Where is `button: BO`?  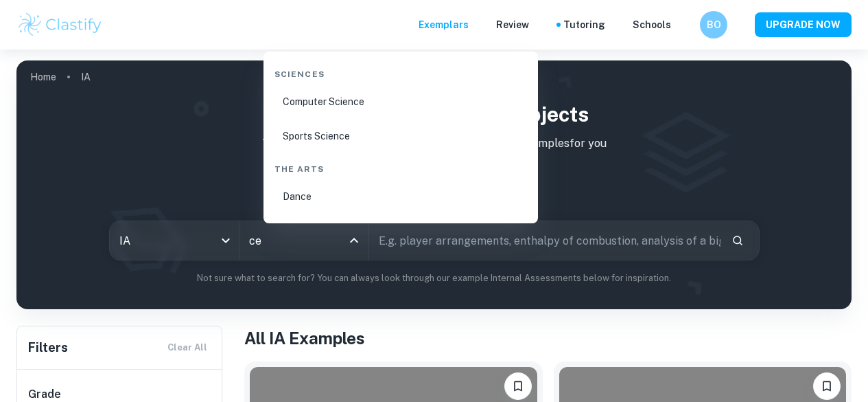 button: BO is located at coordinates (713, 25).